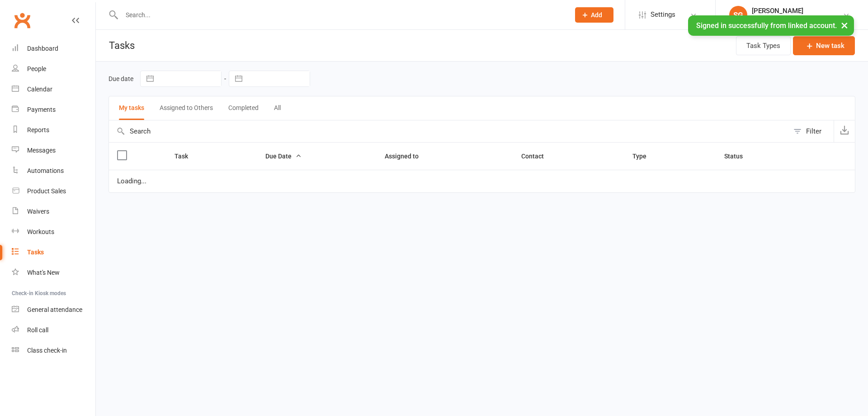  What do you see at coordinates (53, 130) in the screenshot?
I see `a: Reports` at bounding box center [53, 130].